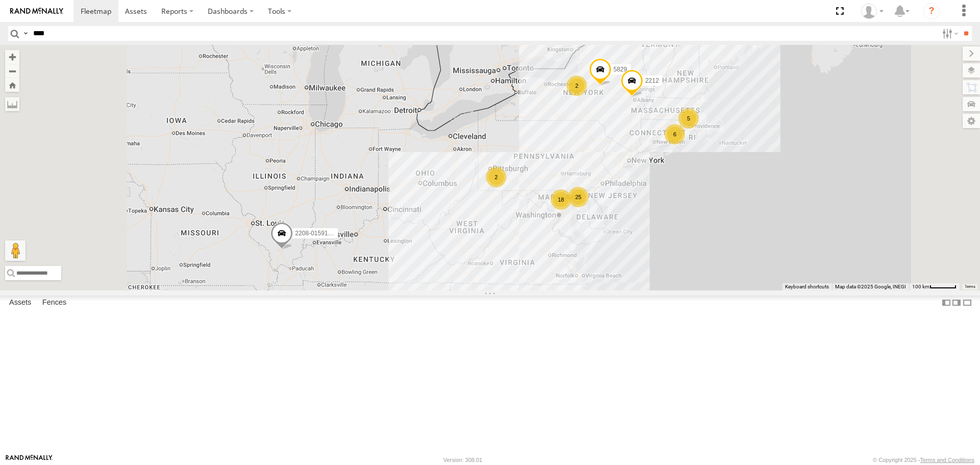  What do you see at coordinates (12, 56) in the screenshot?
I see `button: Zoom in` at bounding box center [12, 56].